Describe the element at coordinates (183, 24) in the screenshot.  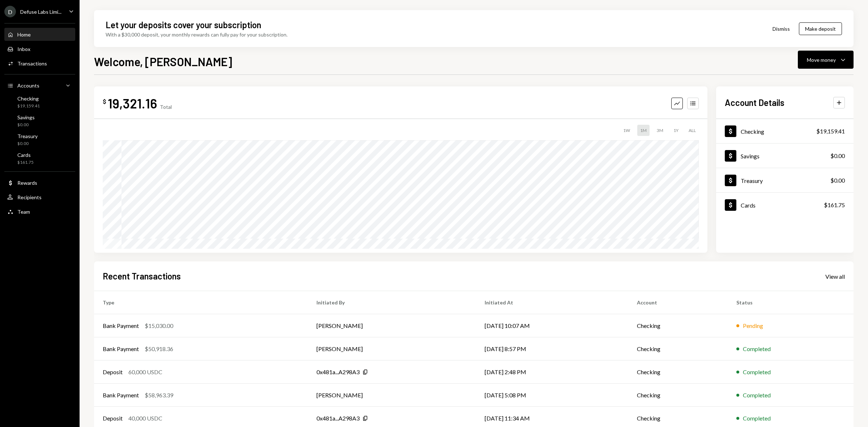
I see `div: Let your deposits cover your subscription` at that location.